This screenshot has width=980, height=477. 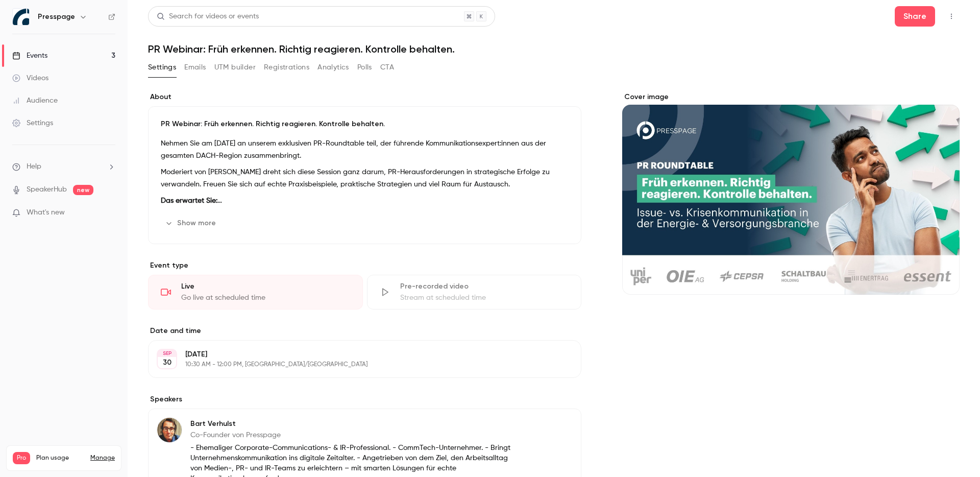 What do you see at coordinates (353, 436) in the screenshot?
I see `p: Co-Founder von Presspage` at bounding box center [353, 436].